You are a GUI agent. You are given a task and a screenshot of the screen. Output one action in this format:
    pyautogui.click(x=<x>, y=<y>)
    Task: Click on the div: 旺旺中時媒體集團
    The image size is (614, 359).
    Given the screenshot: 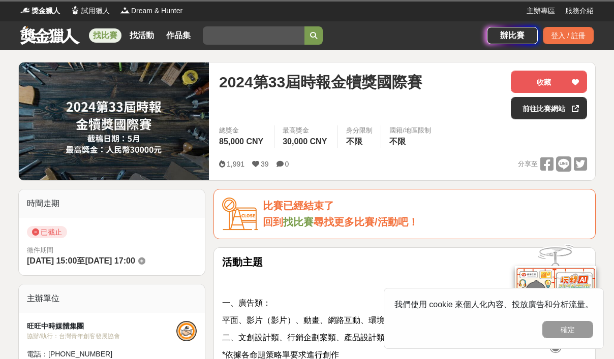 What is the action you would take?
    pyautogui.click(x=102, y=326)
    